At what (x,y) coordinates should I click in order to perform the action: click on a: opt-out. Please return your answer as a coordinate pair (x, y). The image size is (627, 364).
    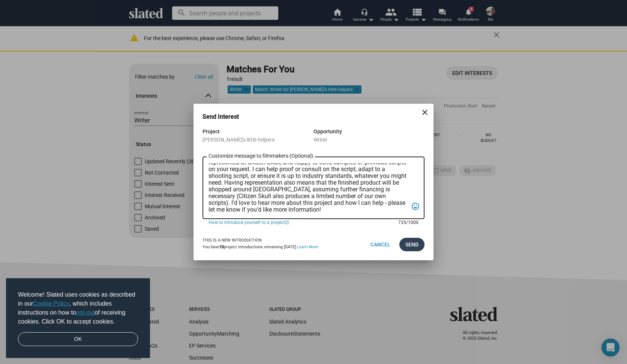
    Looking at the image, I should click on (85, 312).